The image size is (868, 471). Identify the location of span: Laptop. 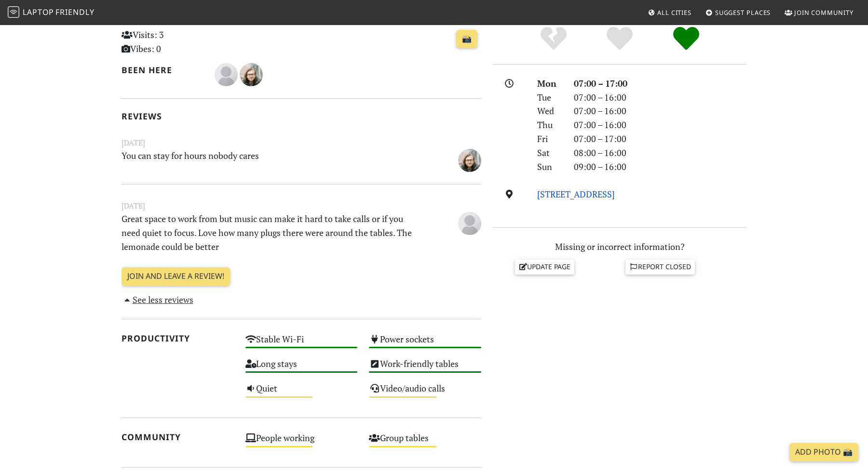
(38, 12).